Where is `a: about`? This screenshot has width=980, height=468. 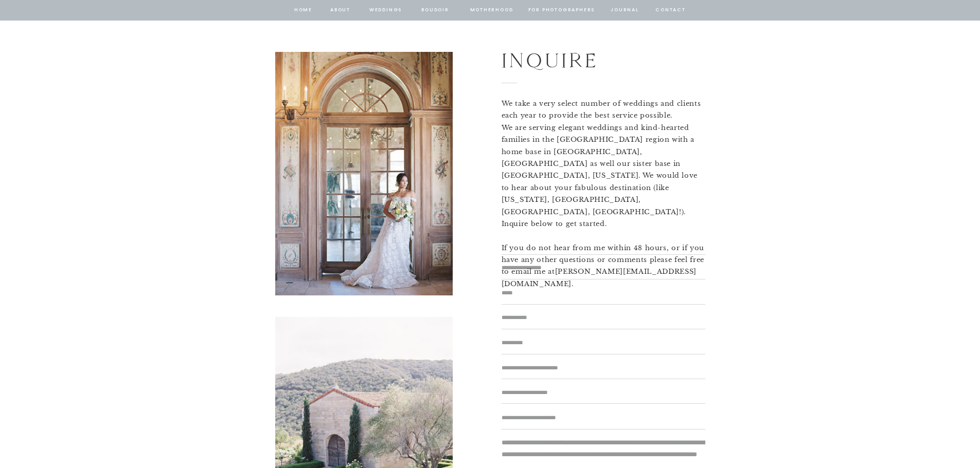
a: about is located at coordinates (341, 10).